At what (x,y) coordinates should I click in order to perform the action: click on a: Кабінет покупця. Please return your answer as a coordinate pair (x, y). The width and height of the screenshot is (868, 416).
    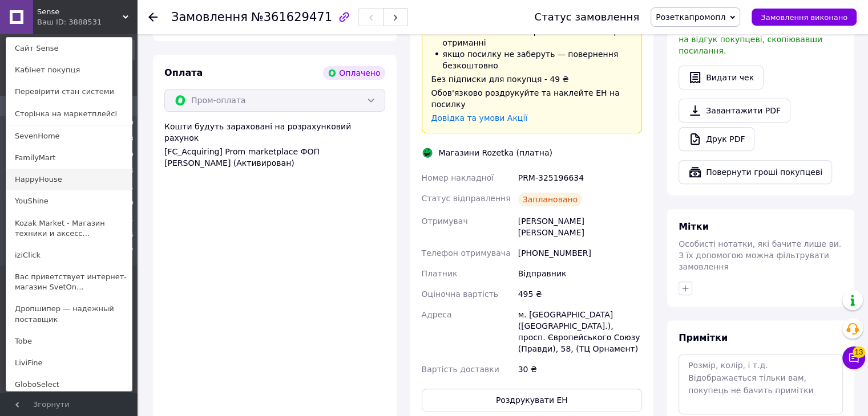
    Looking at the image, I should click on (69, 70).